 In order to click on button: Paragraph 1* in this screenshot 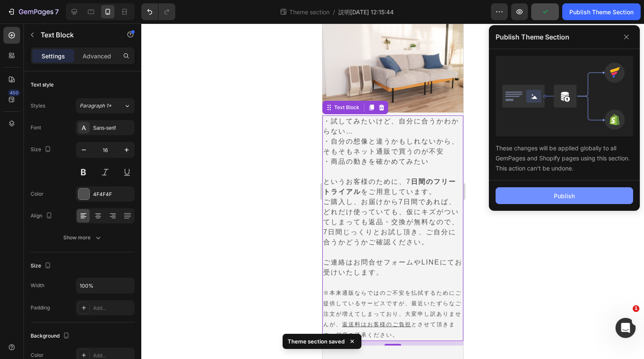, I will do `click(106, 106)`.